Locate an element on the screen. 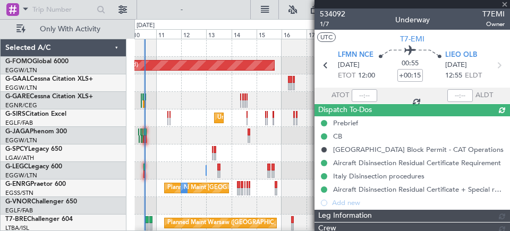  a: LGAV/ATH is located at coordinates (20, 158).